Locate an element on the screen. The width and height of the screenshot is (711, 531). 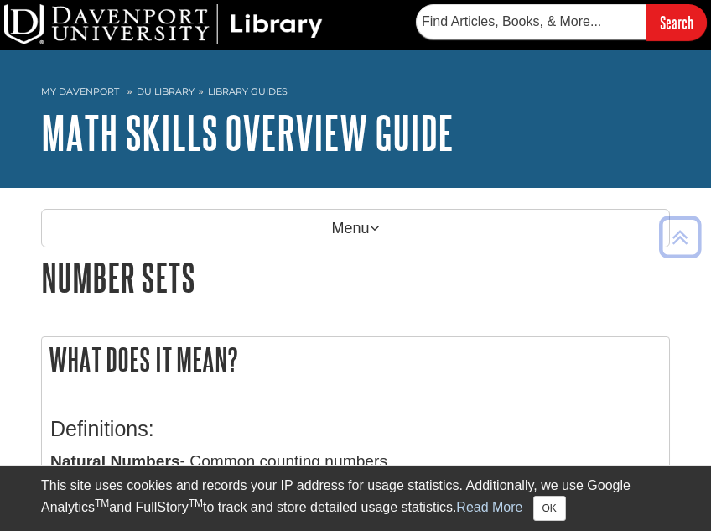
form: Searches DU Library's articles, books, and more is located at coordinates (561, 22).